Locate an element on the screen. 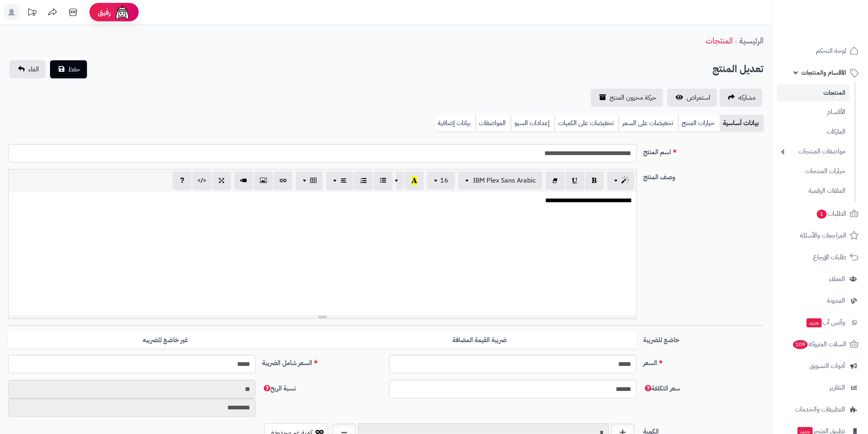 The image size is (868, 434). span: سعر التكلفة is located at coordinates (662, 388).